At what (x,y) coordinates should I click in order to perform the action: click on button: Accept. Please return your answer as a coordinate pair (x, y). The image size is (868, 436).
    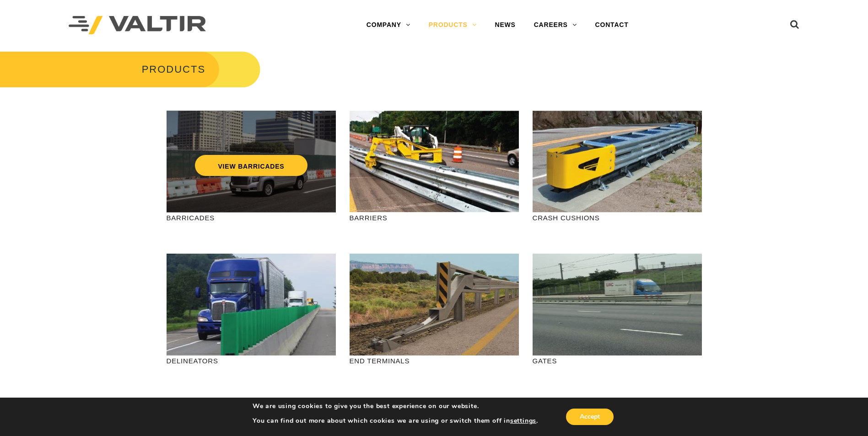
    Looking at the image, I should click on (589, 417).